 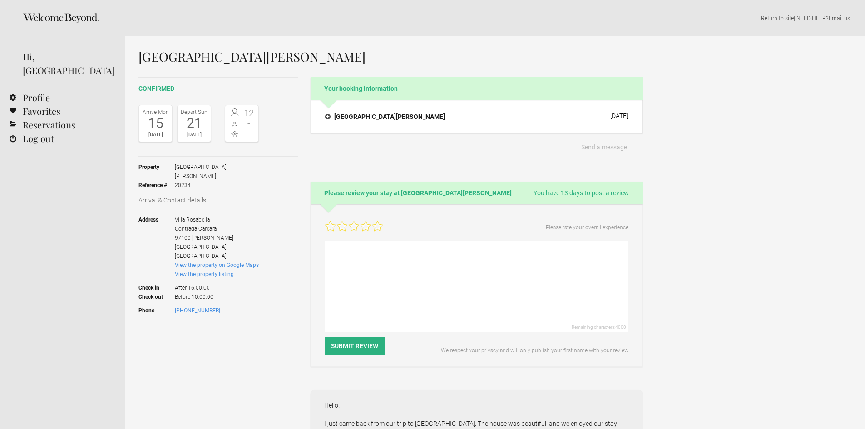 What do you see at coordinates (155, 112) in the screenshot?
I see `div: Arrive Mon` at bounding box center [155, 112].